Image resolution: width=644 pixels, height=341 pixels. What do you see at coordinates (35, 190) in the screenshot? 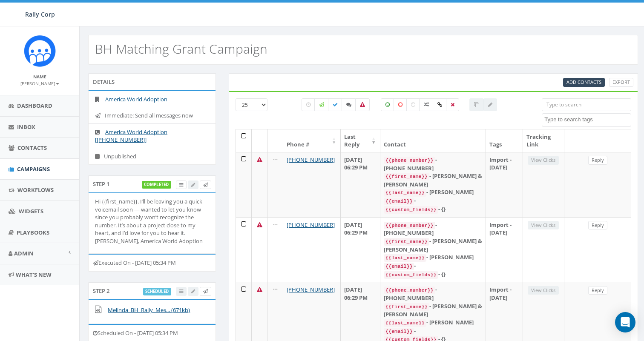
I see `span: Workflows` at bounding box center [35, 190].